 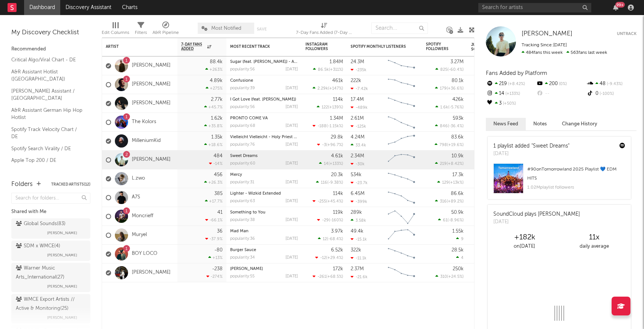 I want to click on div: -274 %, so click(x=214, y=276).